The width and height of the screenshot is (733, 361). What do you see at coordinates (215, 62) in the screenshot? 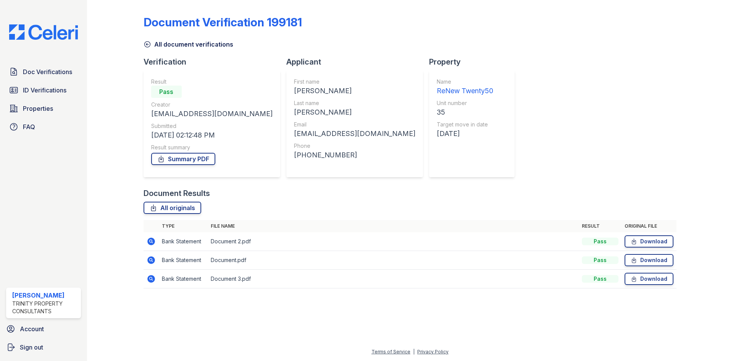
I see `div: Verification` at bounding box center [215, 62].